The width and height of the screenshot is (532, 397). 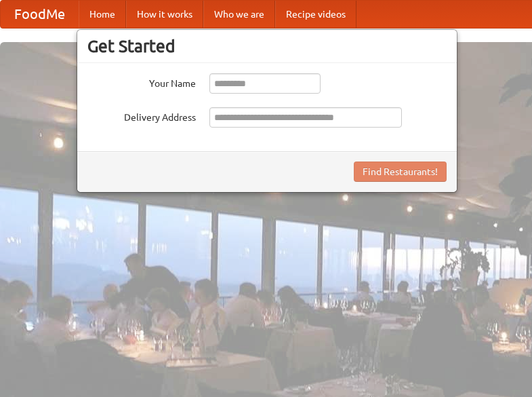 I want to click on a: FoodMe, so click(x=39, y=14).